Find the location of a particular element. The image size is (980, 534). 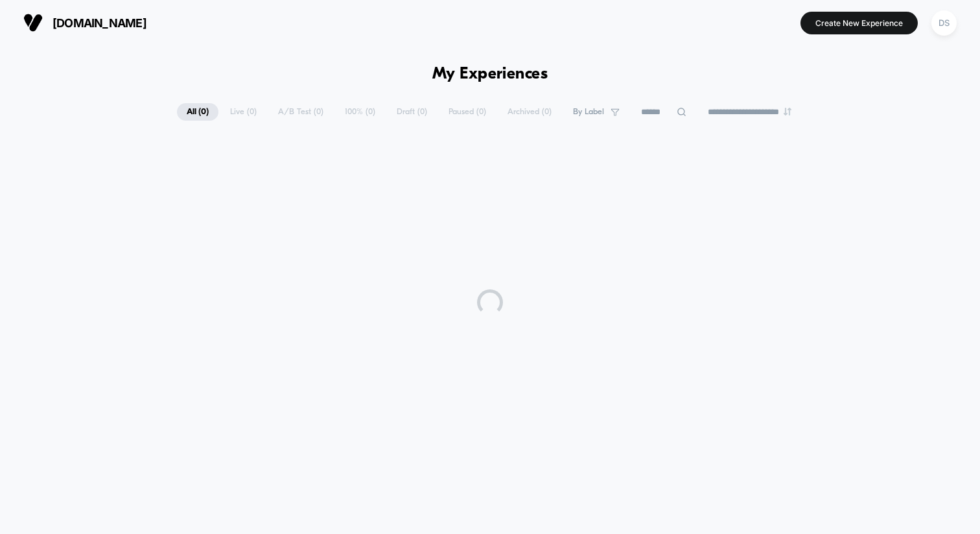

button: Create New Experience is located at coordinates (859, 22).